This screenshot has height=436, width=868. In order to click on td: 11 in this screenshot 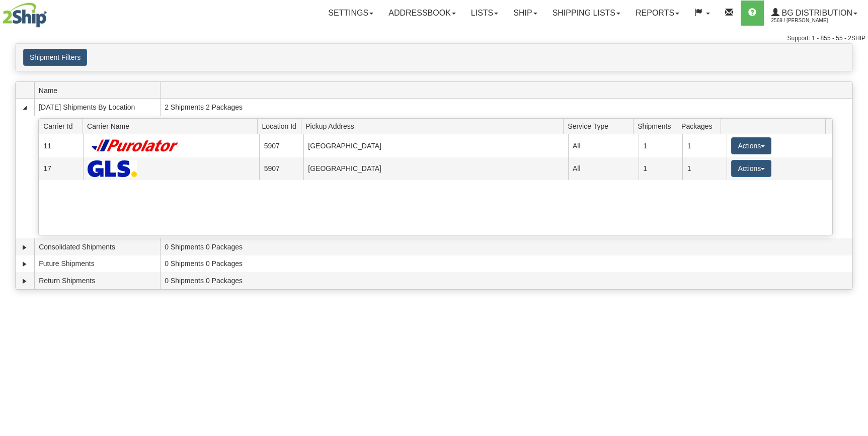, I will do `click(61, 145)`.